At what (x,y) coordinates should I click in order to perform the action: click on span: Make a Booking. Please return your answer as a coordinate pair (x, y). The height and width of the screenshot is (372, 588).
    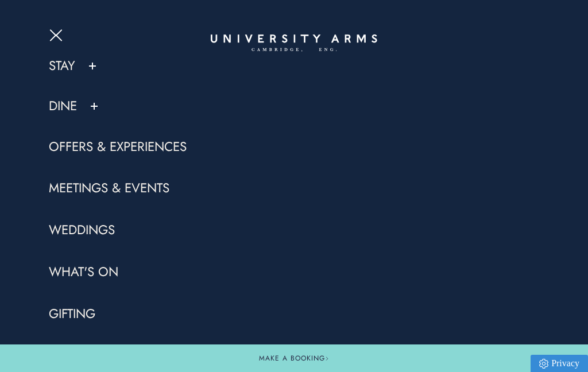
    Looking at the image, I should click on (294, 358).